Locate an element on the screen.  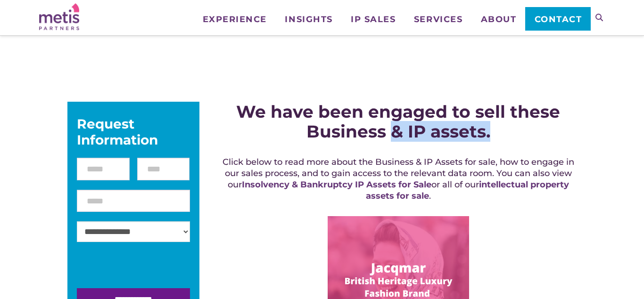
h5: Click below to read more about the Business & IP Assets for sale, how to engage in our sales proc... is located at coordinates (398, 179).